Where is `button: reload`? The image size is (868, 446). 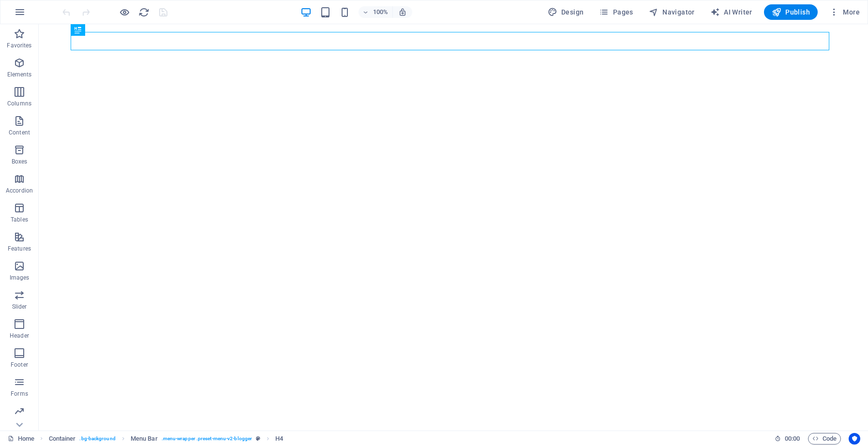
button: reload is located at coordinates (144, 12).